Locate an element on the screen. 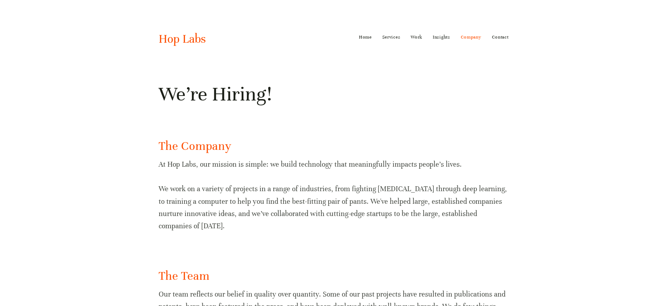 The width and height of the screenshot is (667, 306). a: Hop Labs is located at coordinates (182, 39).